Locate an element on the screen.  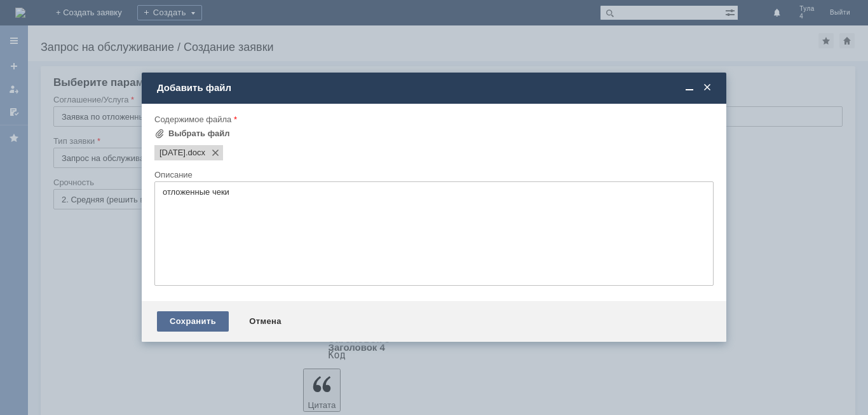
div: Добавить файл is located at coordinates (435, 88).